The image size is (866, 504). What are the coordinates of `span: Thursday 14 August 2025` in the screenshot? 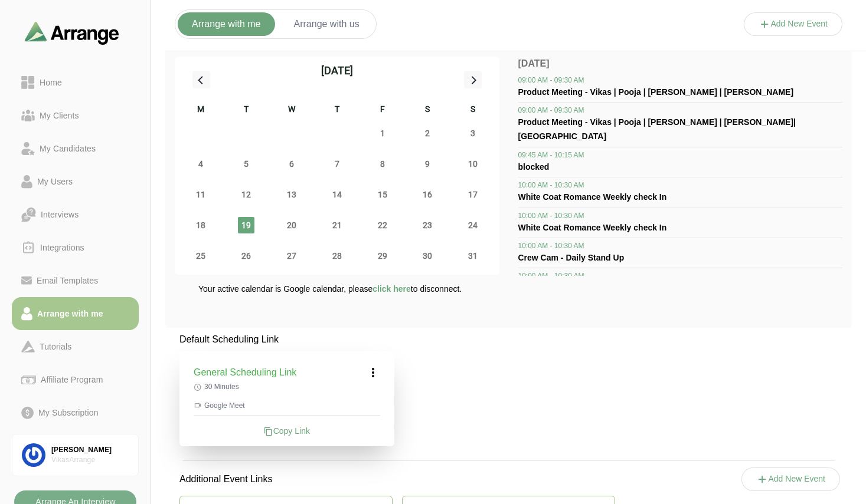 It's located at (337, 195).